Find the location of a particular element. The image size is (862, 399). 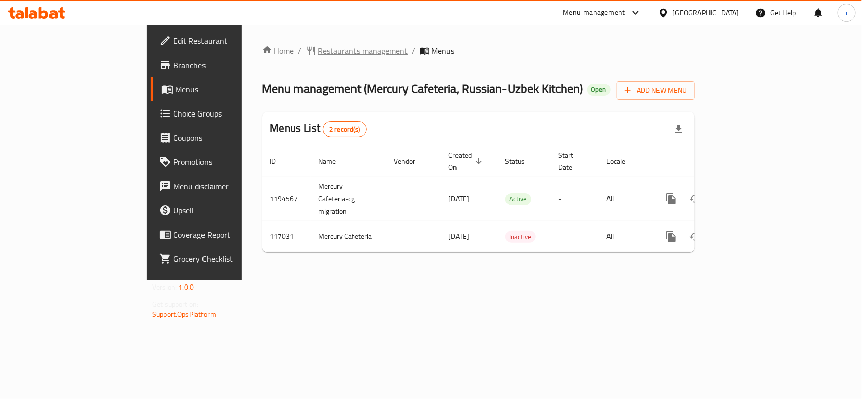

span: Promotions is located at coordinates (228, 162).